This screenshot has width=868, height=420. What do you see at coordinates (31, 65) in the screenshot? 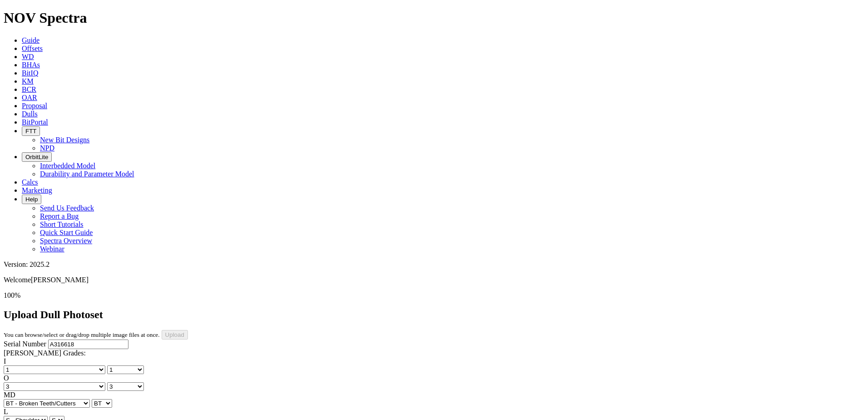
I see `a: BHAs` at bounding box center [31, 65].